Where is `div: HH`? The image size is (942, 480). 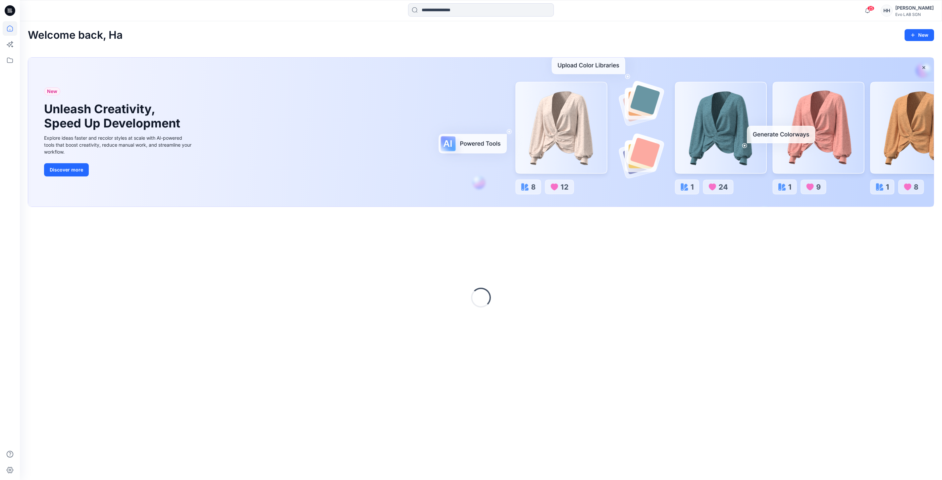 div: HH is located at coordinates (887, 11).